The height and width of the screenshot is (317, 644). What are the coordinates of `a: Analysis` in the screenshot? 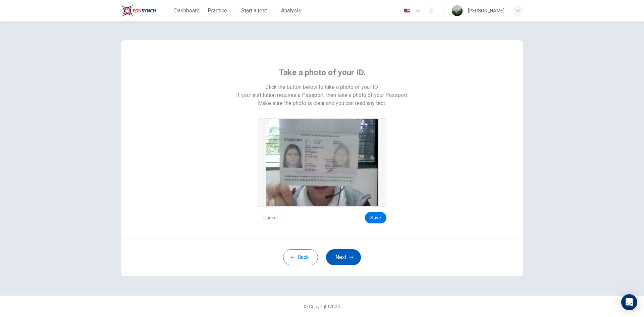 It's located at (291, 11).